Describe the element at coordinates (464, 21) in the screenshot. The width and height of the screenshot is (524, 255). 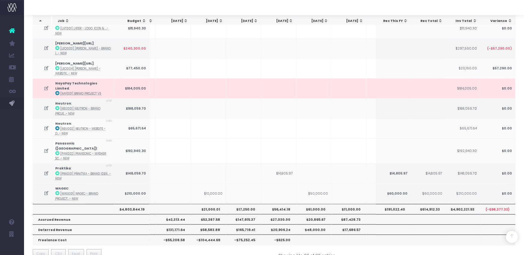
I see `div: Inv Total` at that location.